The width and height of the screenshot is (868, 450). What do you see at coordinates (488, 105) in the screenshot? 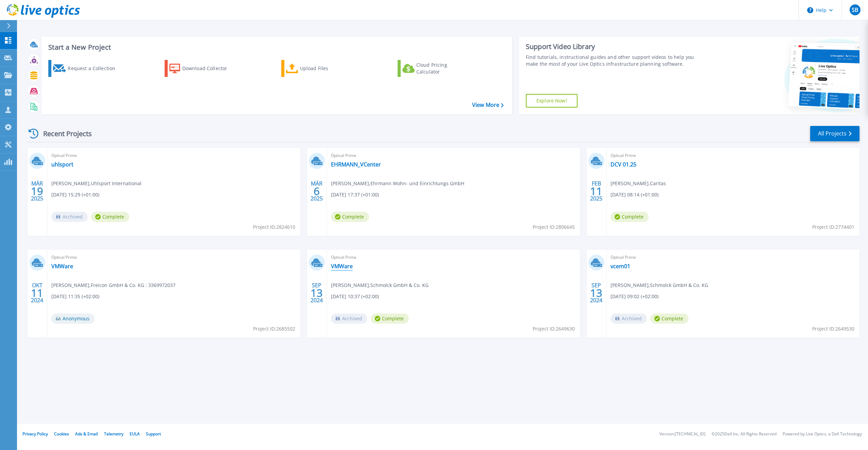
I see `a: View More` at bounding box center [488, 105].